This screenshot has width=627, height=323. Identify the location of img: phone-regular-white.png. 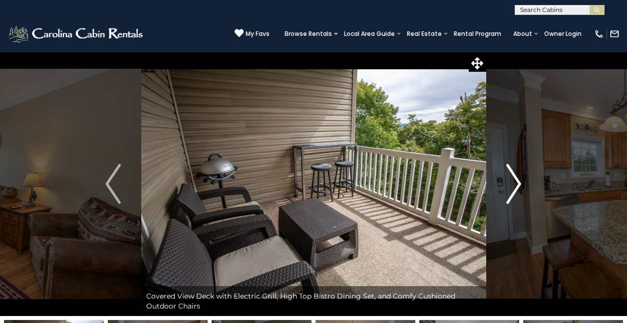
(599, 34).